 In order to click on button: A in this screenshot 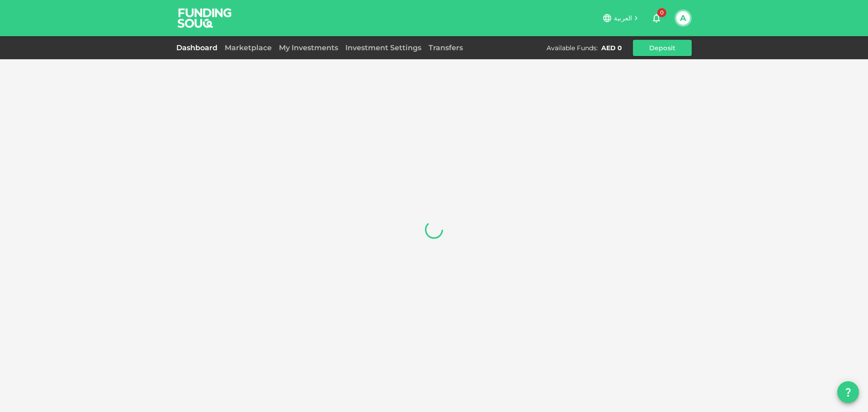, I will do `click(683, 18)`.